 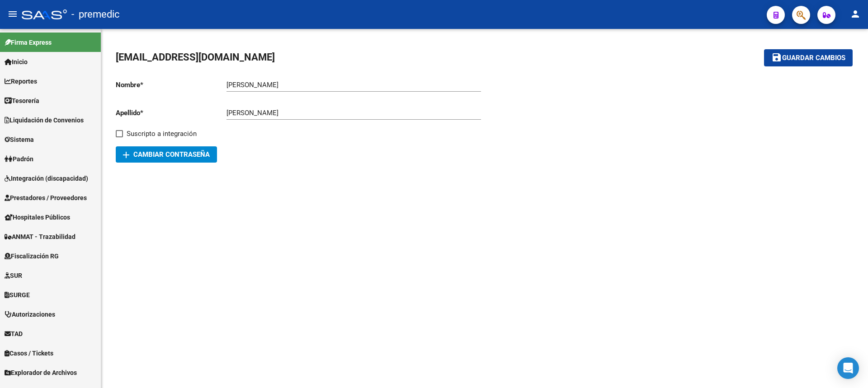 I want to click on mat-icon: person, so click(x=855, y=14).